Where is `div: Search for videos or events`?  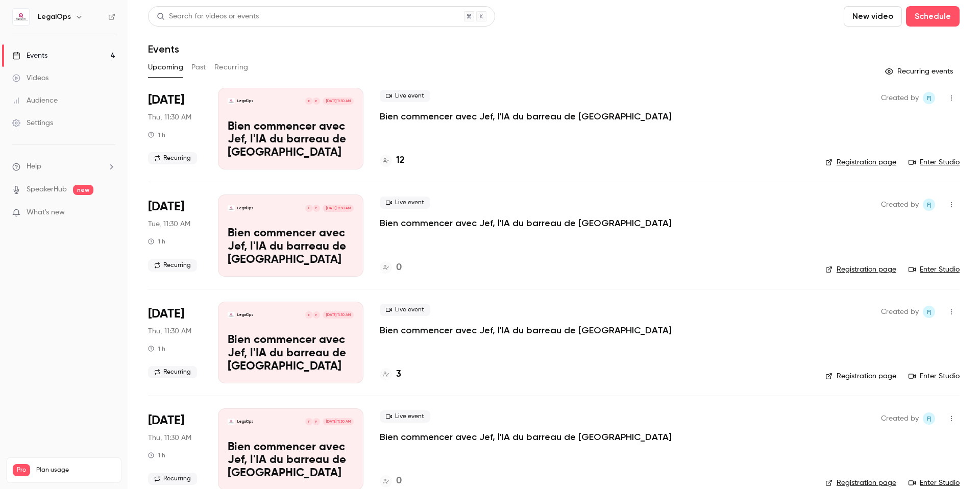 div: Search for videos or events is located at coordinates (208, 17).